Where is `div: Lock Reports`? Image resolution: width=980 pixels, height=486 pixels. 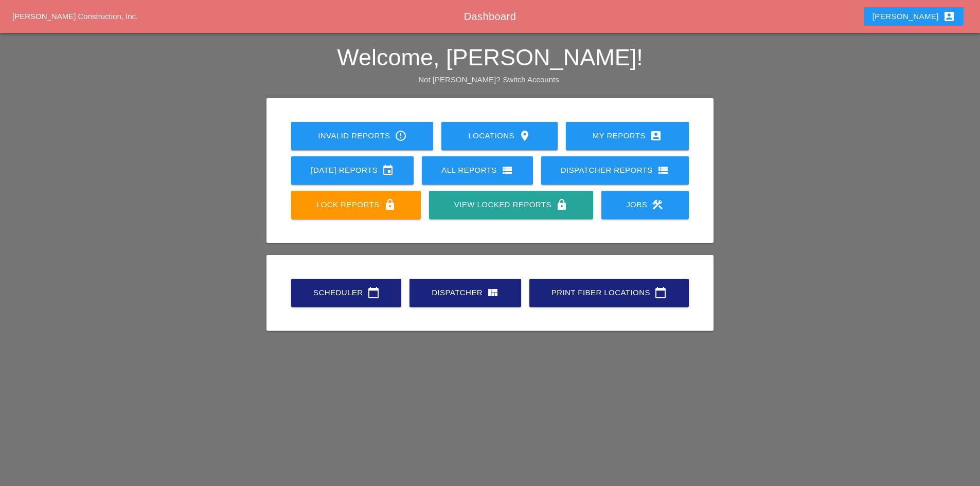
div: Lock Reports is located at coordinates (356, 204).